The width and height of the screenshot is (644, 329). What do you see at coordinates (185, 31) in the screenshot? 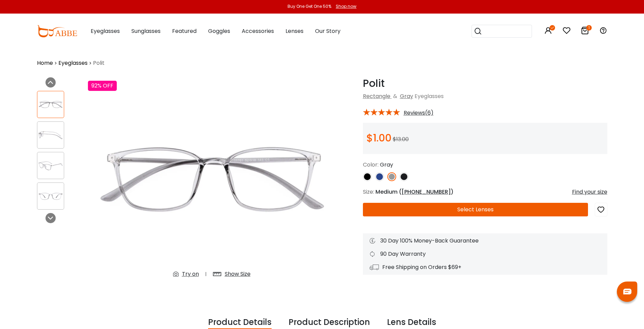
I see `span: Featured` at bounding box center [185, 31].